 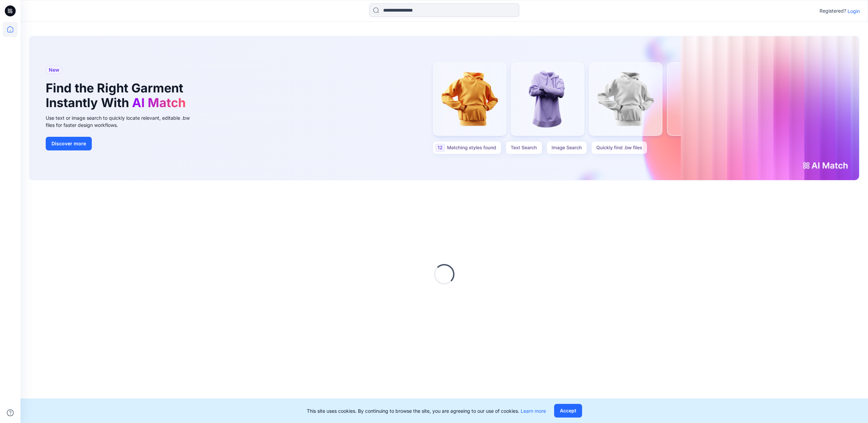 I want to click on button: Discover more, so click(x=68, y=144).